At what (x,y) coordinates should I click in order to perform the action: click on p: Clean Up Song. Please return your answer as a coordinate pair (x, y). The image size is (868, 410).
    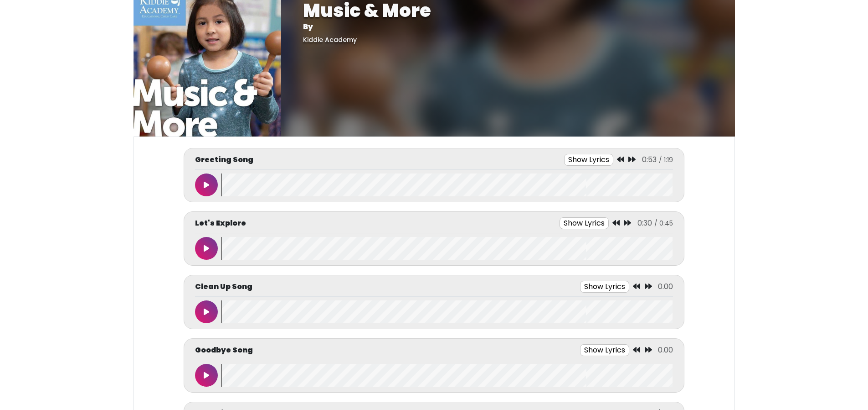
    Looking at the image, I should click on (223, 286).